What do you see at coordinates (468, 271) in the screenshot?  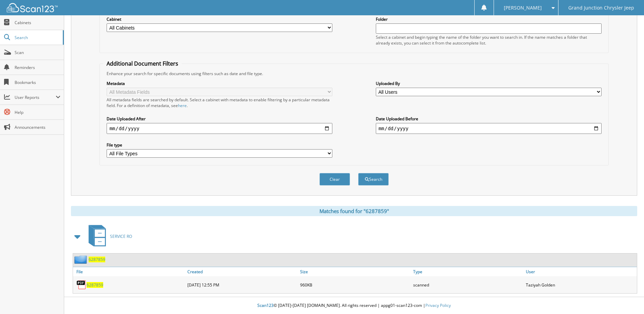 I see `a: Type` at bounding box center [468, 271].